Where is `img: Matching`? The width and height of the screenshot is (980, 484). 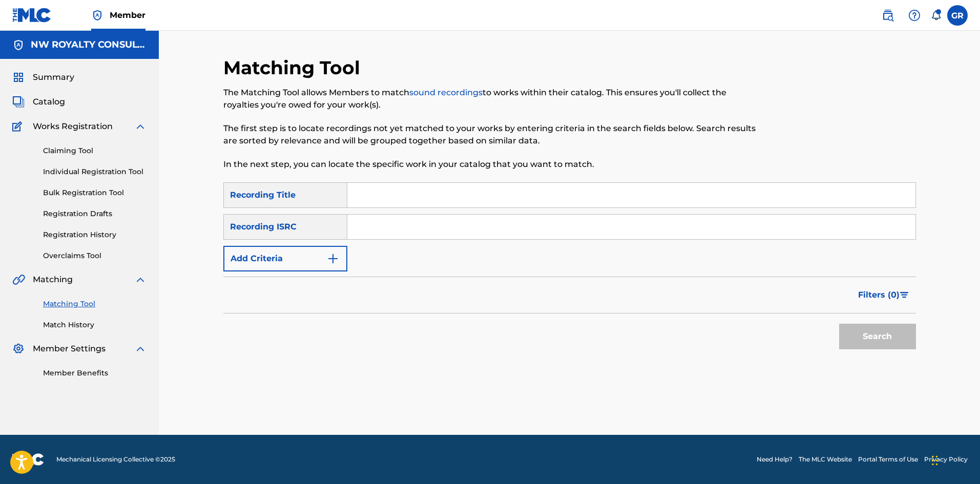
img: Matching is located at coordinates (18, 279).